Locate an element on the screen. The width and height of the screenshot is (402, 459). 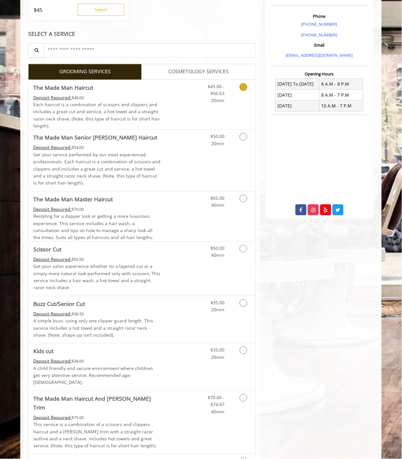
div: $75.00 is located at coordinates (97, 417).